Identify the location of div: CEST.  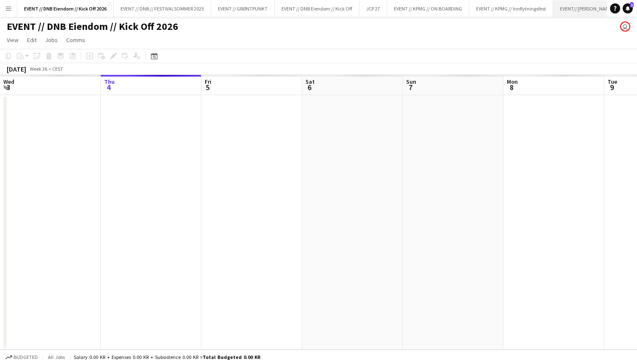
(58, 69).